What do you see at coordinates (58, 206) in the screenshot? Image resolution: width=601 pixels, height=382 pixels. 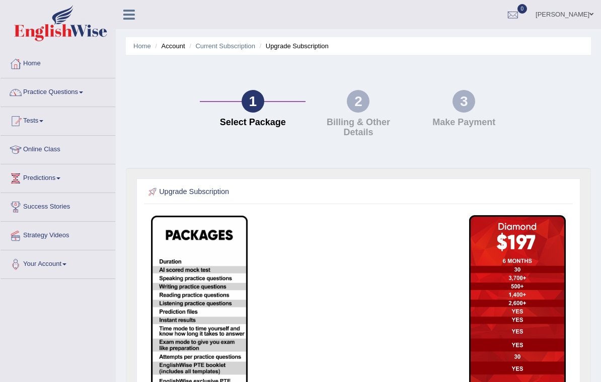 I see `a: Success Stories` at bounding box center [58, 206].